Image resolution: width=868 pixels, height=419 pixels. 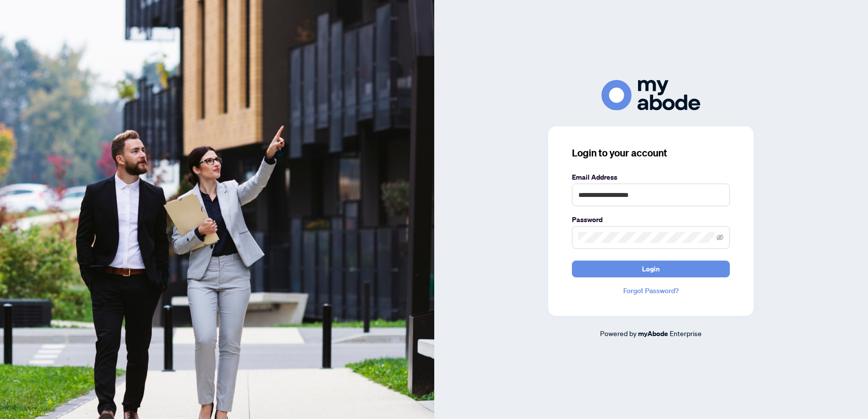 I want to click on a: myAbode, so click(x=653, y=334).